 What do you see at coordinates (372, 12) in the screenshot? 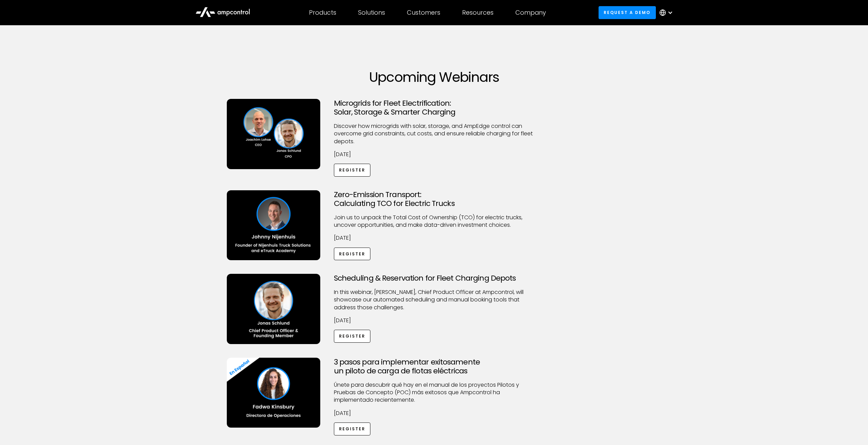
I see `div: Solutions` at bounding box center [372, 12].